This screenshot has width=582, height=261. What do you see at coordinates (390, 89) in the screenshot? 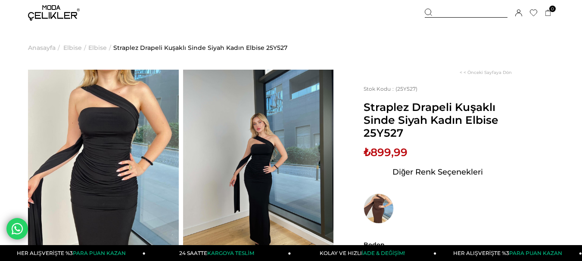
I see `span: (25Y527)` at bounding box center [390, 89].